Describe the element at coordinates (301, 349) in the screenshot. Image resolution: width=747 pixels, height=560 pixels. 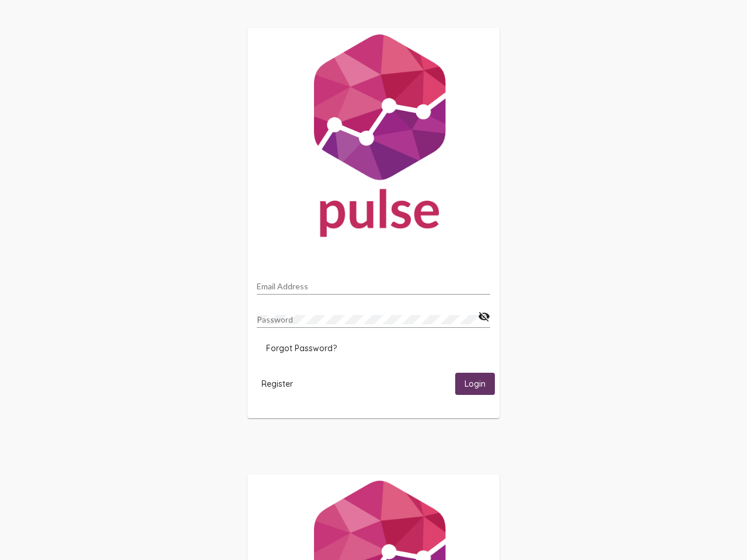
I see `button: Forgot Password?` at that location.